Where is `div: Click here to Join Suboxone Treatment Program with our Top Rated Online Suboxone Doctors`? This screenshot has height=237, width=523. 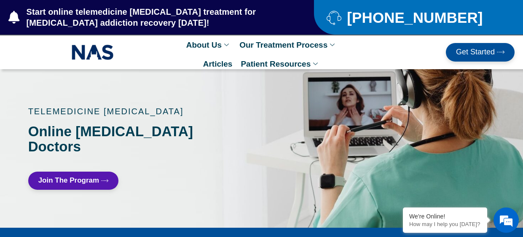 div: Click here to Join Suboxone Treatment Program with our Top Rated Online Suboxone Doctors is located at coordinates (137, 180).